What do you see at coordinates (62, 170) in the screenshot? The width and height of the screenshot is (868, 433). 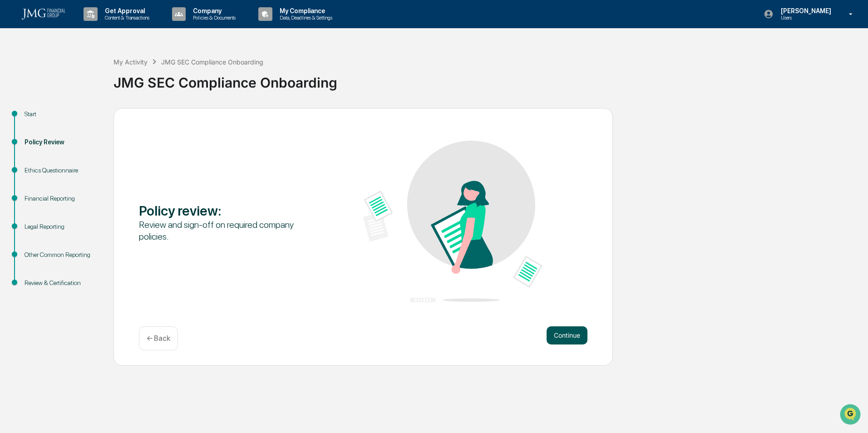 I see `div: Ethics Questionnaire` at bounding box center [62, 170].